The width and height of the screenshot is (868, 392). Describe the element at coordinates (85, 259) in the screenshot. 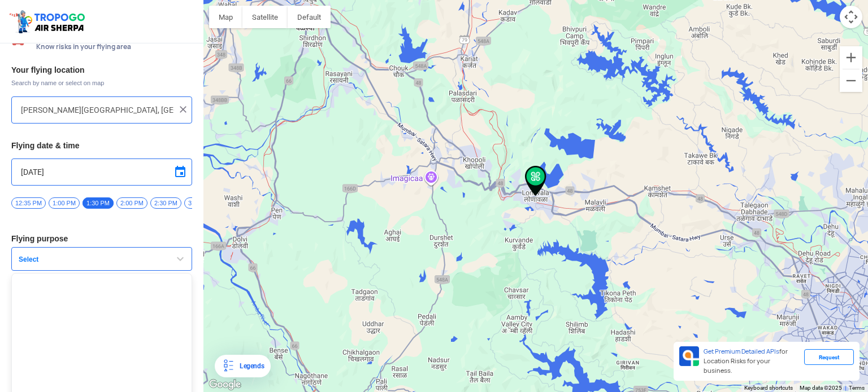

I see `span: Select` at that location.